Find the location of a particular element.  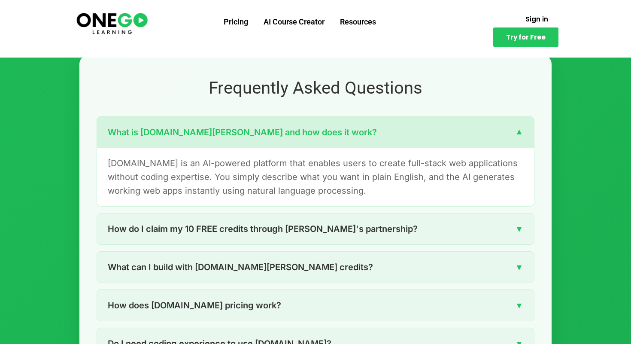

span: Try for Free is located at coordinates (526, 37).